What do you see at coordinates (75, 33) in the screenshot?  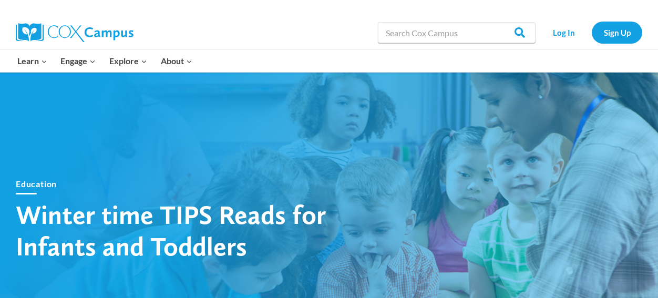 I see `img: Cox Campus` at bounding box center [75, 33].